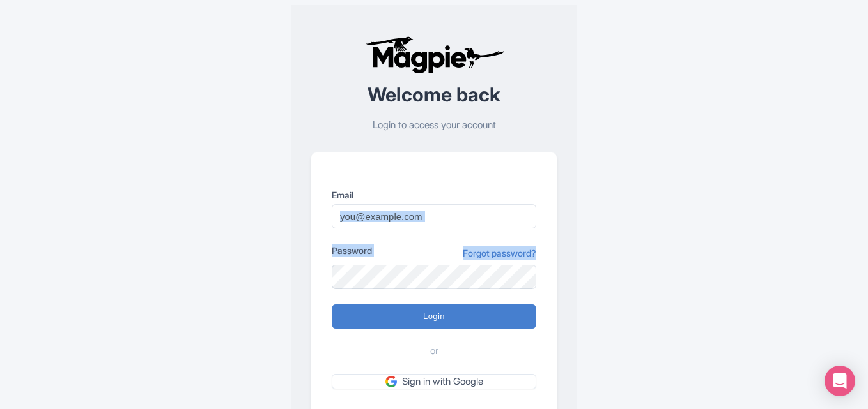 Image resolution: width=868 pixels, height=409 pixels. Describe the element at coordinates (499, 253) in the screenshot. I see `a: Forgot password?` at that location.